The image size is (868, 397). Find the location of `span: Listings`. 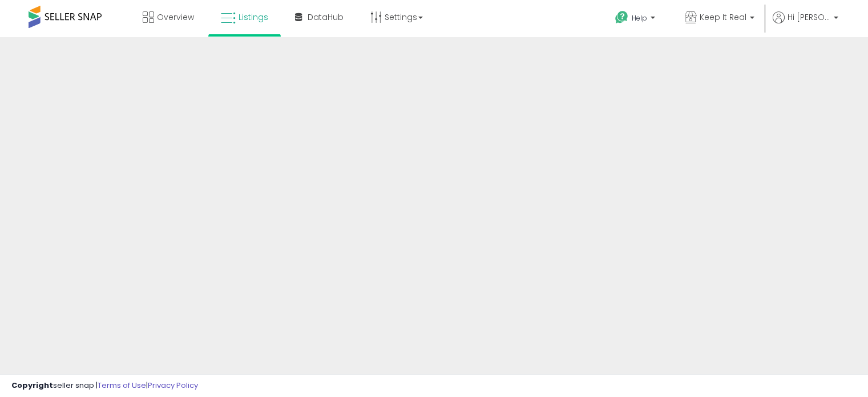

span: Listings is located at coordinates (254, 17).